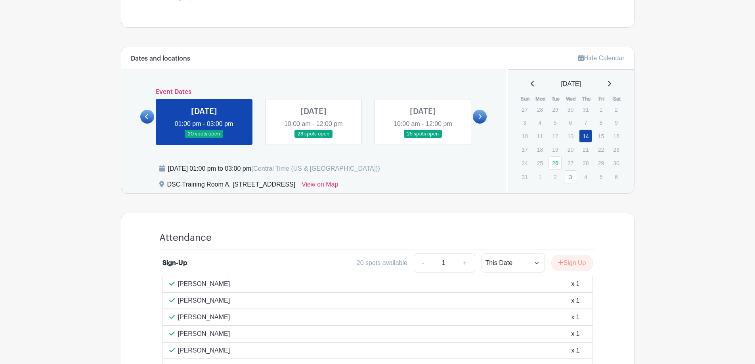 The height and width of the screenshot is (364, 755). I want to click on p: 11, so click(540, 136).